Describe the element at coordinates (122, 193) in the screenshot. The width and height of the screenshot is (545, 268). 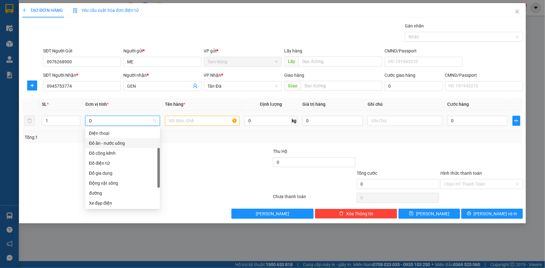
I see `div: đường` at that location.